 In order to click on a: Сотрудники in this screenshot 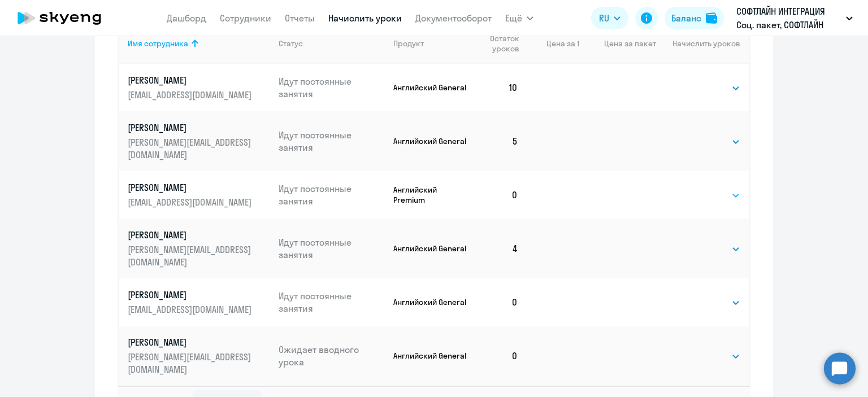, I will do `click(245, 18)`.